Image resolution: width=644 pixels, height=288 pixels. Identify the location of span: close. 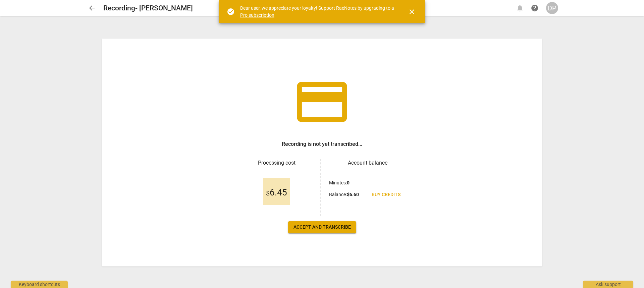
(412, 11).